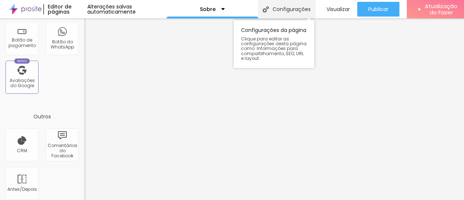 Image resolution: width=464 pixels, height=200 pixels. Describe the element at coordinates (274, 48) in the screenshot. I see `font: Clique para editar as configurações desta página como: Informações para compartilhamento, SEO, UR...` at that location.